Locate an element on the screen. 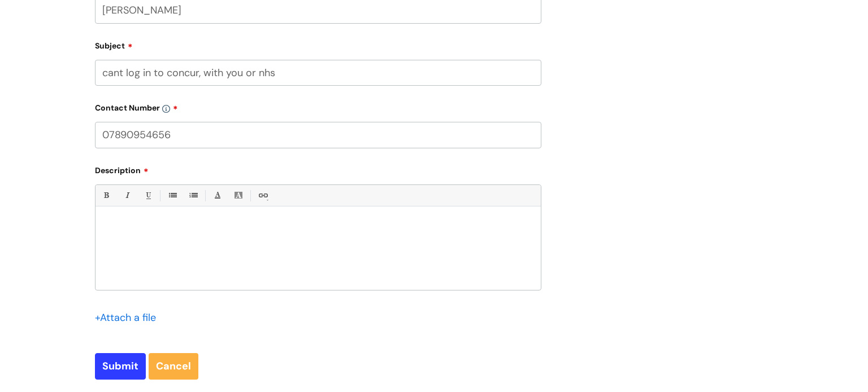 The image size is (868, 392). img: info-icon.svg is located at coordinates (166, 109).